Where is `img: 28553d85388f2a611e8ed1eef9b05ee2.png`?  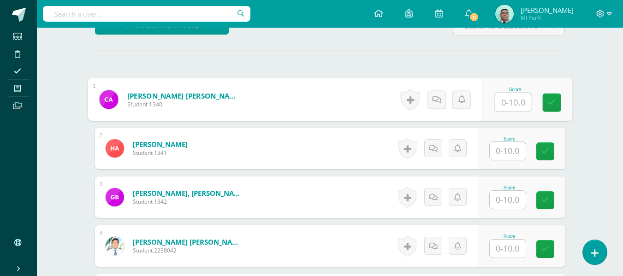 img: 28553d85388f2a611e8ed1eef9b05ee2.png is located at coordinates (115, 197).